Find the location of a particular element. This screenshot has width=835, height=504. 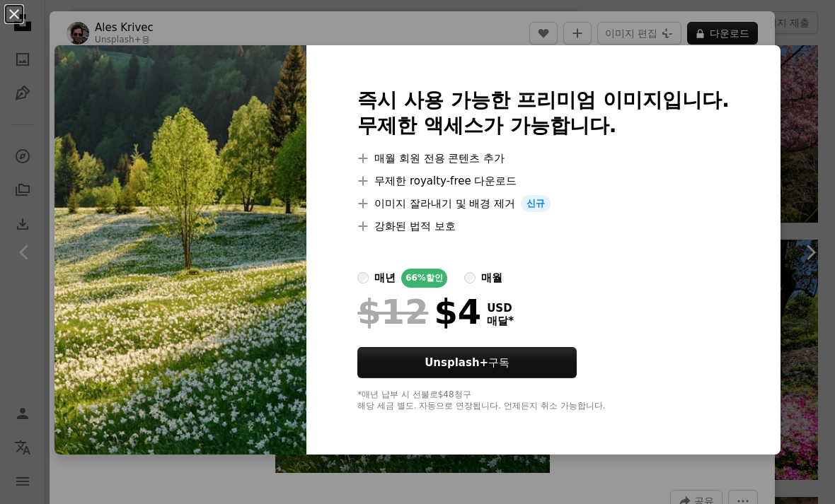

strong: Unsplash+ is located at coordinates (456, 363).